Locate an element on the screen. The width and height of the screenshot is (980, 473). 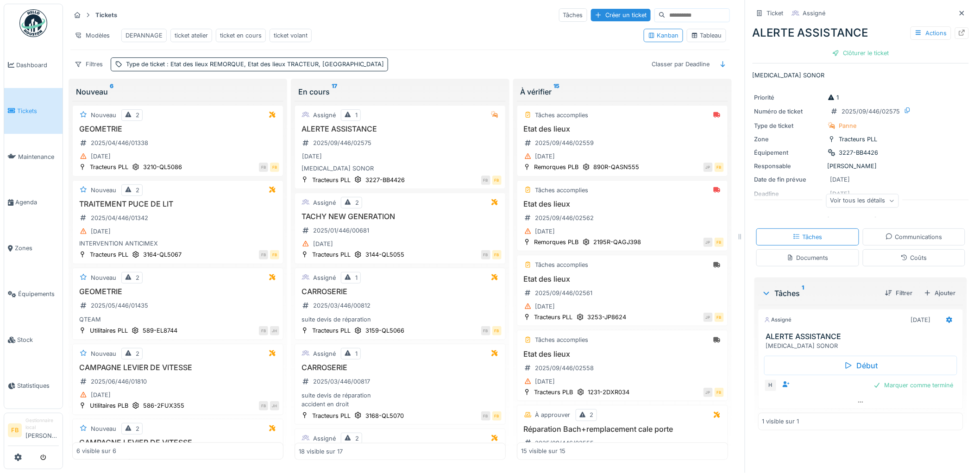
div: Début is located at coordinates (861, 366).